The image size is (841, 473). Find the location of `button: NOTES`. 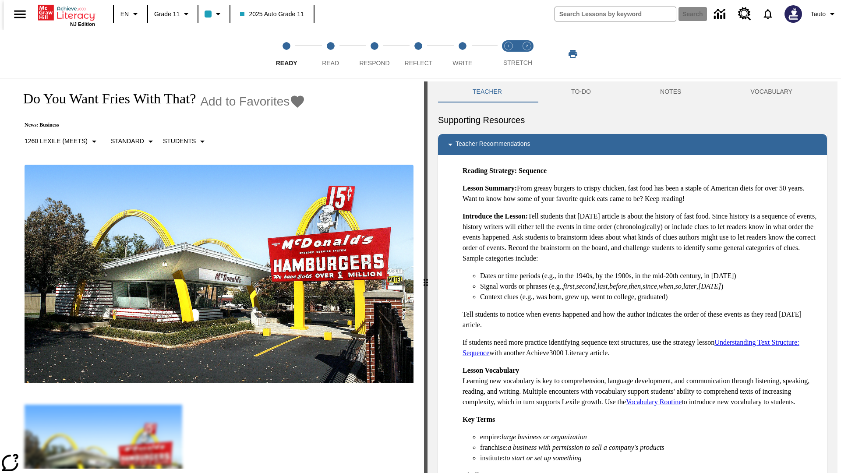

button: NOTES is located at coordinates (671, 92).